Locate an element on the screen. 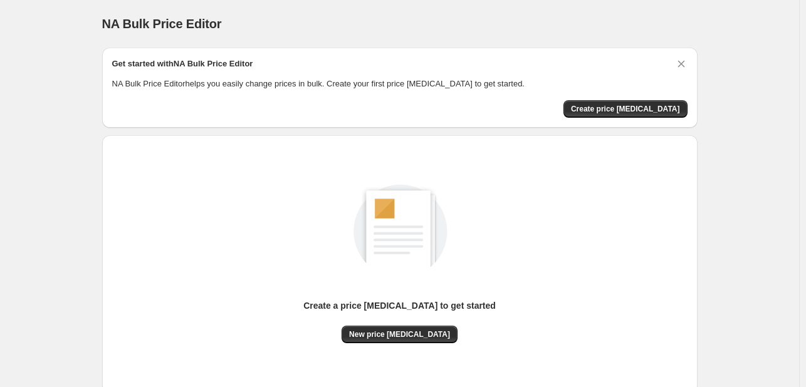  button: Create price change job is located at coordinates (626, 109).